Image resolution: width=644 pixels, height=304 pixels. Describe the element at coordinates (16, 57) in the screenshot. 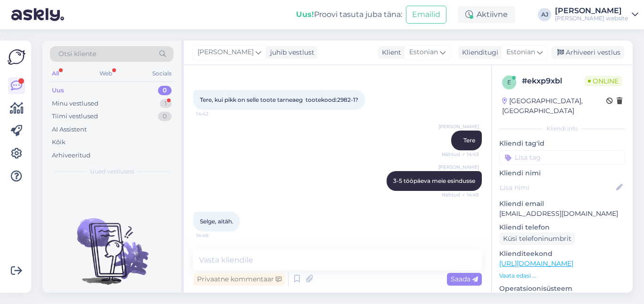

I see `img: Askly Logo` at that location.